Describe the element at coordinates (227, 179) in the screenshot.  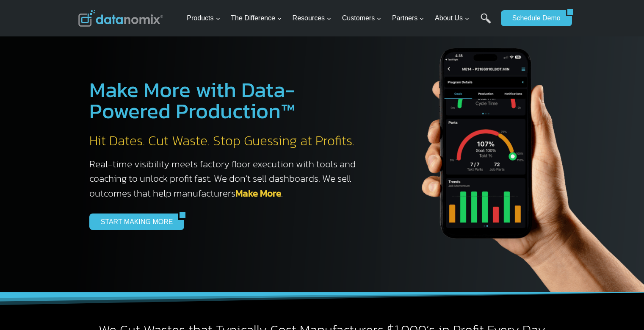
I see `h3: Real-time visibility meets factory floor execution with tools and coaching to unlock profit fast....` at that location.